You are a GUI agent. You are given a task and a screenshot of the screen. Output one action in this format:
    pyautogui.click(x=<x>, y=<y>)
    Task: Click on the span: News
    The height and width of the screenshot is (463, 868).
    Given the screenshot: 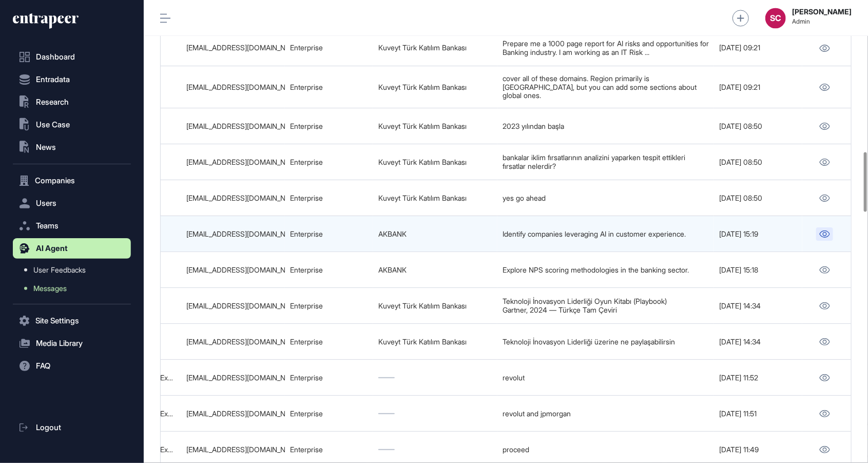 What is the action you would take?
    pyautogui.click(x=45, y=147)
    